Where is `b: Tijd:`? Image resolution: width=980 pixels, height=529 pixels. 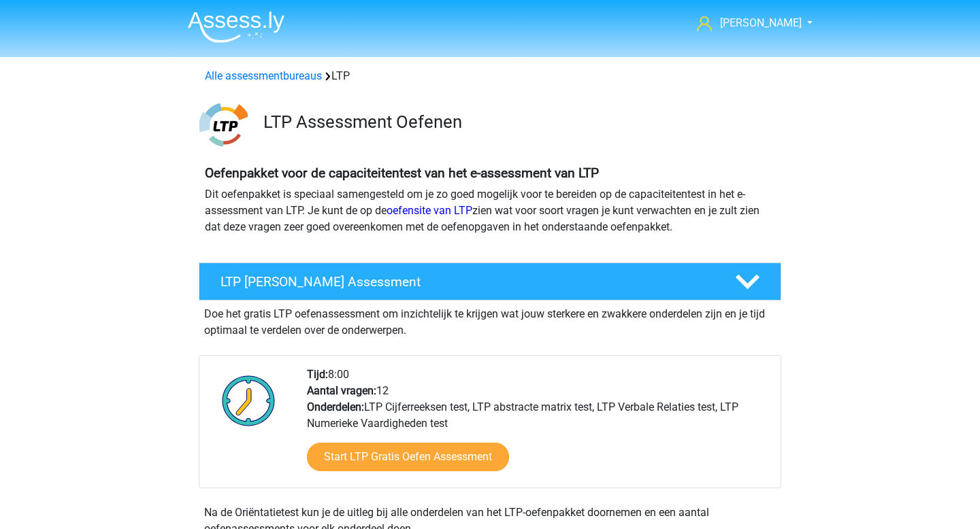
b: Tijd: is located at coordinates (317, 374).